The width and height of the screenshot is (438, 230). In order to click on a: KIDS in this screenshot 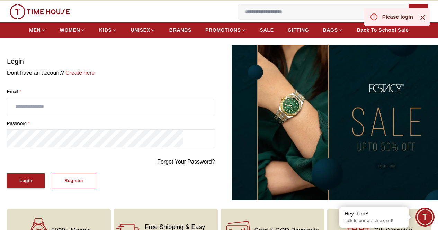, I will do `click(108, 30)`.